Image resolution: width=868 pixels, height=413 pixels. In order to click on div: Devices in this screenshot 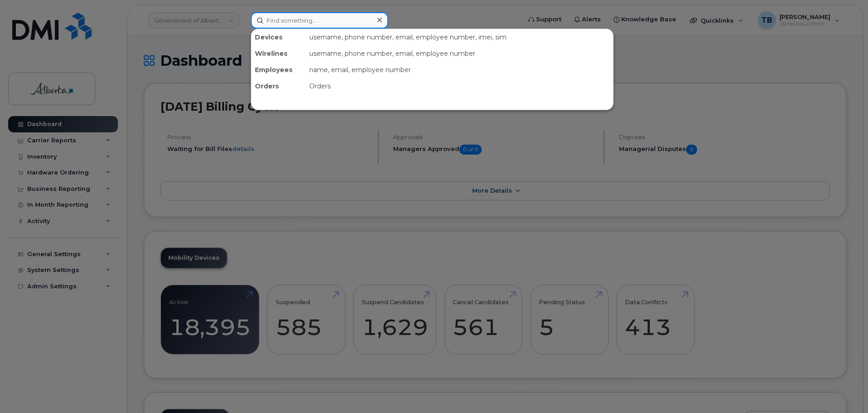, I will do `click(279, 37)`.